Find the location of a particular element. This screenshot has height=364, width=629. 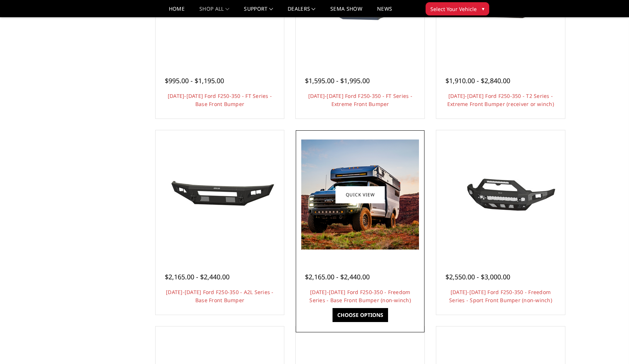

a: Dealers is located at coordinates (301, 11).